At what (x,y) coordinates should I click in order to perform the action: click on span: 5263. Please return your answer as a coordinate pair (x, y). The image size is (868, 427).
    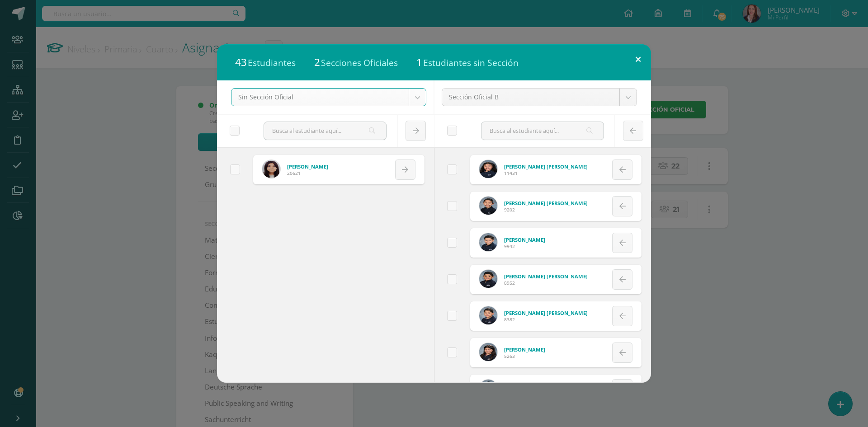
    Looking at the image, I should click on (525, 356).